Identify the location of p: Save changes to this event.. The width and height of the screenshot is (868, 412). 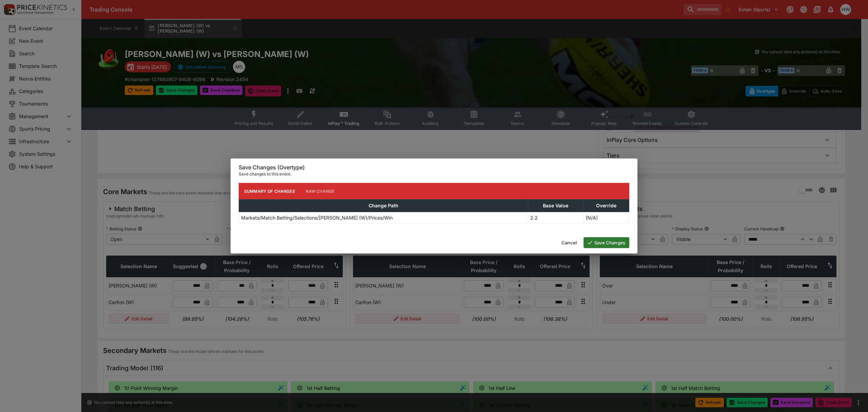
(434, 174).